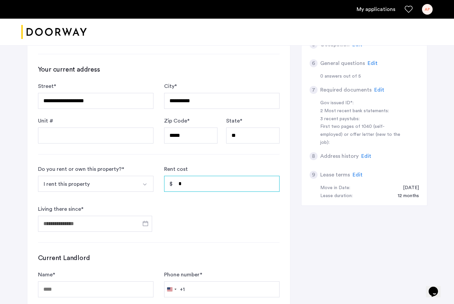 Image resolution: width=454 pixels, height=304 pixels. I want to click on div: Move in Date:, so click(335, 188).